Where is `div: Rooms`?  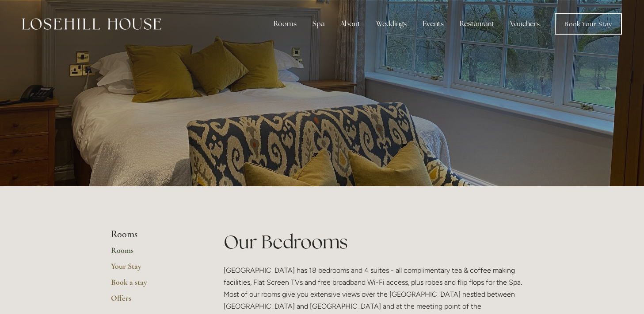
div: Rooms is located at coordinates (285, 24).